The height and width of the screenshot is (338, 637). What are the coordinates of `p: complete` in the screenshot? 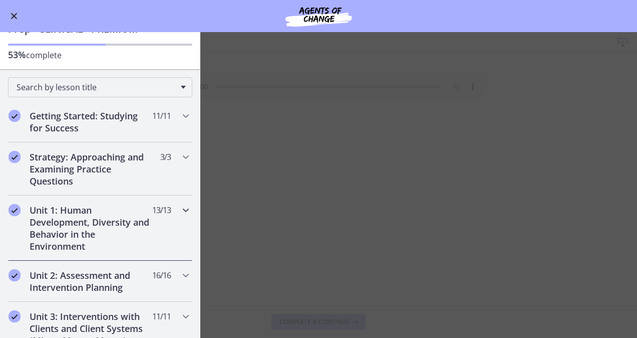 It's located at (100, 55).